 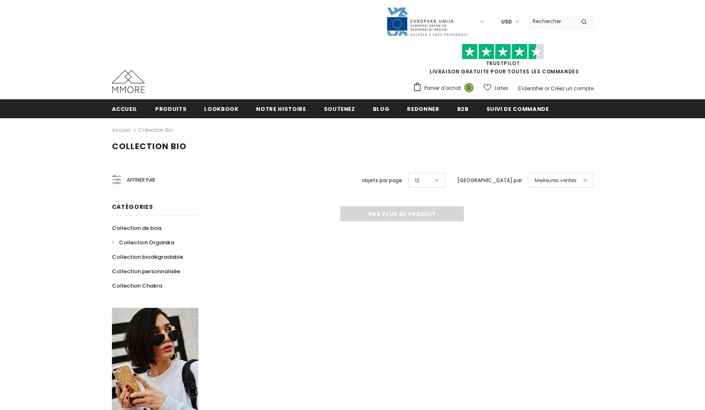 What do you see at coordinates (221, 109) in the screenshot?
I see `span: Lookbook` at bounding box center [221, 109].